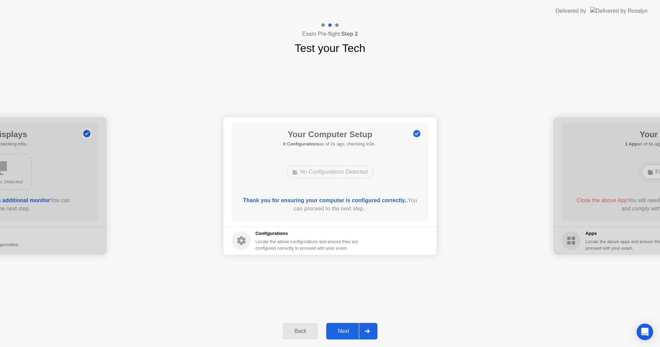  What do you see at coordinates (343, 331) in the screenshot?
I see `div: Next` at bounding box center [343, 331].